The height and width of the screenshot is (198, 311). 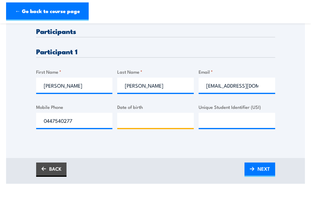 What do you see at coordinates (237, 72) in the screenshot?
I see `label: Email` at bounding box center [237, 72].